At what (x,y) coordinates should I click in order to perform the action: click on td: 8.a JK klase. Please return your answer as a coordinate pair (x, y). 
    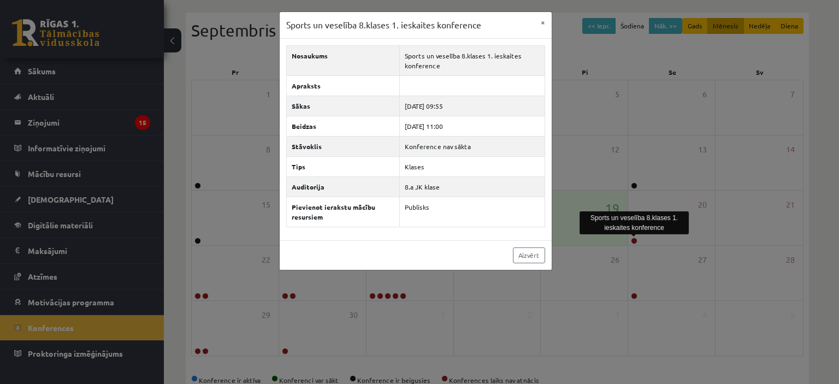
    Looking at the image, I should click on (472, 186).